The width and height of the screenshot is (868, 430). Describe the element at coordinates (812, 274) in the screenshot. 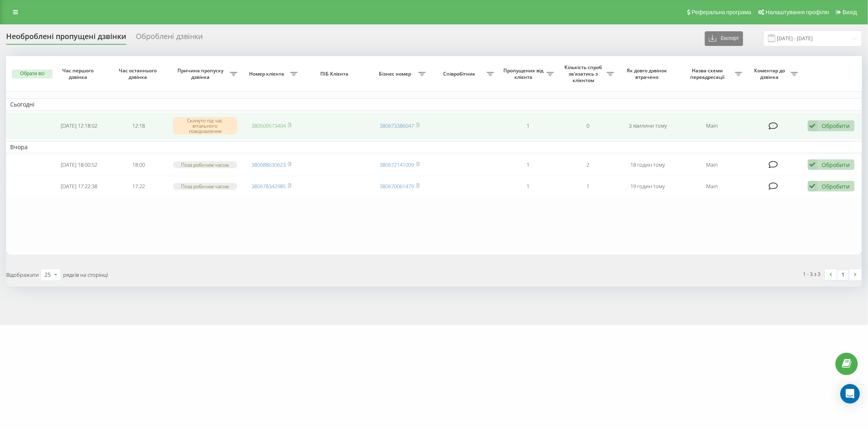

I see `div: 1 - 3 з 3` at that location.